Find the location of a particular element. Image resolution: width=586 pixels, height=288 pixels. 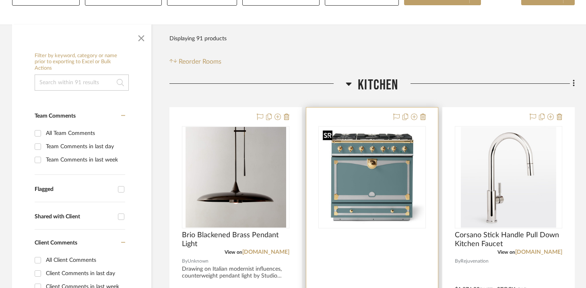

div: 0 is located at coordinates (372, 177).